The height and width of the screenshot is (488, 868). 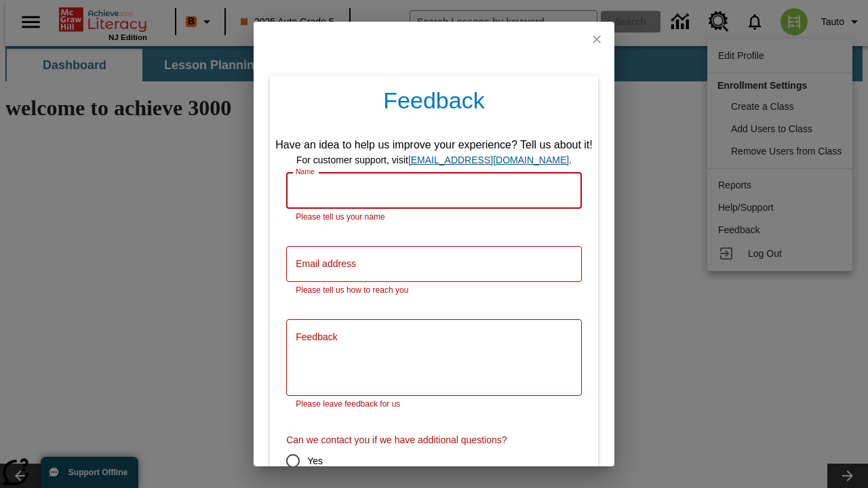 I want to click on h4: Feedback, so click(x=434, y=103).